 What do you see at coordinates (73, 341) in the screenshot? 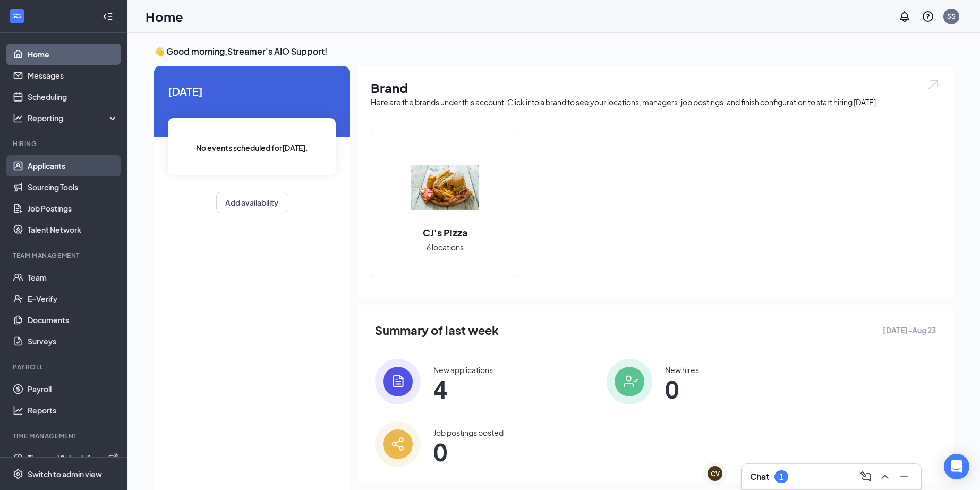
I see `a: Surveys` at bounding box center [73, 341].